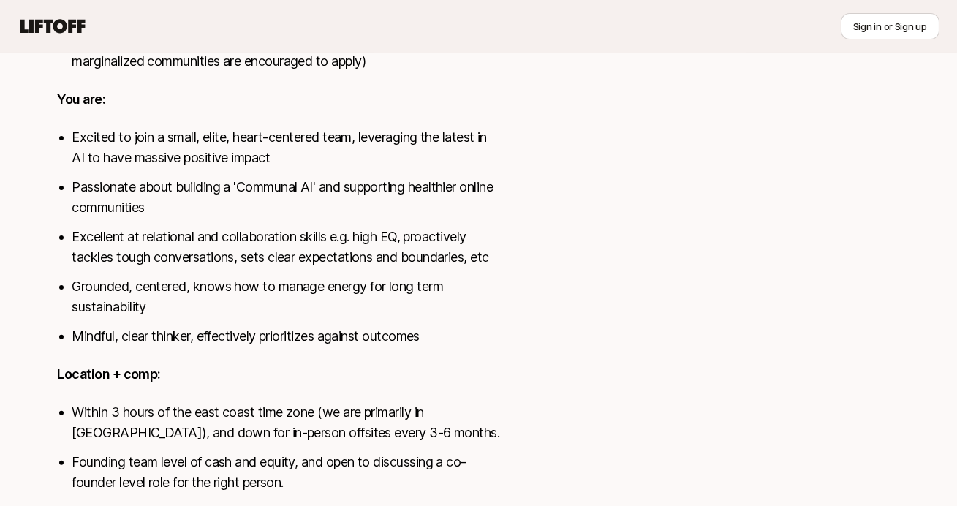  Describe the element at coordinates (287, 472) in the screenshot. I see `li: Founding team level of cash and equity, and open to discussing a co-founder level role for the ri...` at that location.